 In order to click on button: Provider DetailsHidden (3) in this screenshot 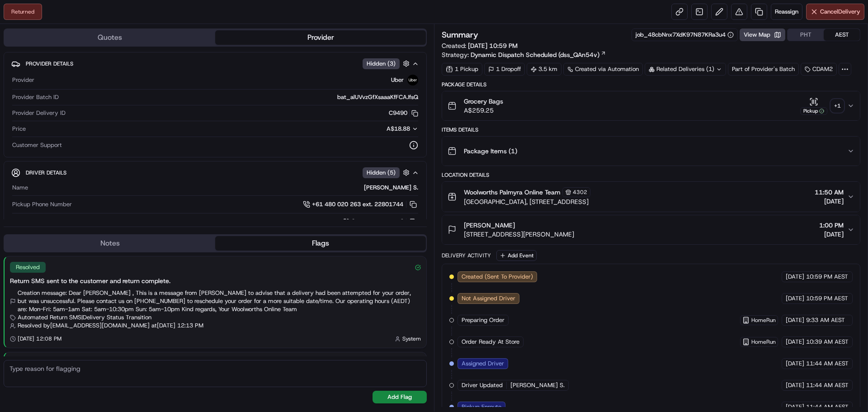, I will do `click(215, 63)`.